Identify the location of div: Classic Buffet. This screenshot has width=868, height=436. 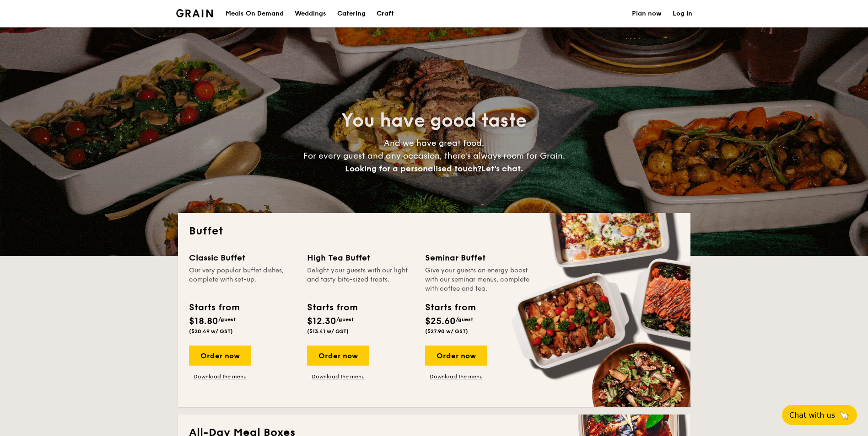
(243, 258).